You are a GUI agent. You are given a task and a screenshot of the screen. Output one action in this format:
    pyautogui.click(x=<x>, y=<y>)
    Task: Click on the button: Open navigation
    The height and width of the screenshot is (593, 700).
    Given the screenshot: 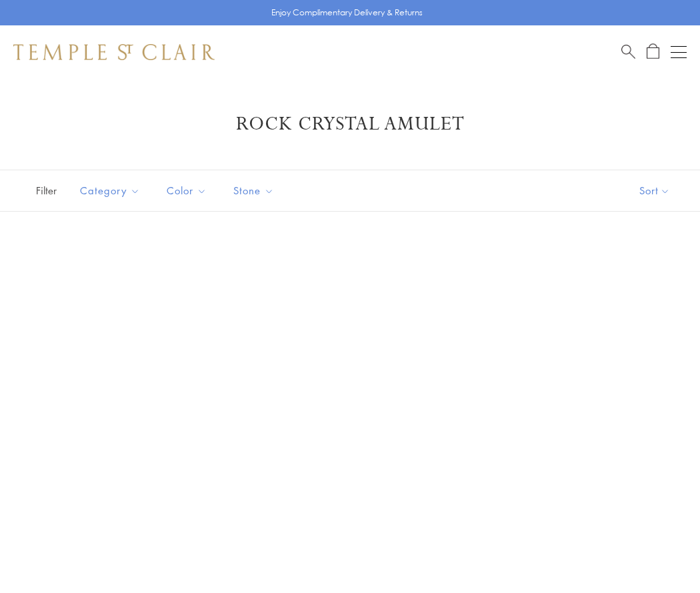 What is the action you would take?
    pyautogui.click(x=679, y=52)
    